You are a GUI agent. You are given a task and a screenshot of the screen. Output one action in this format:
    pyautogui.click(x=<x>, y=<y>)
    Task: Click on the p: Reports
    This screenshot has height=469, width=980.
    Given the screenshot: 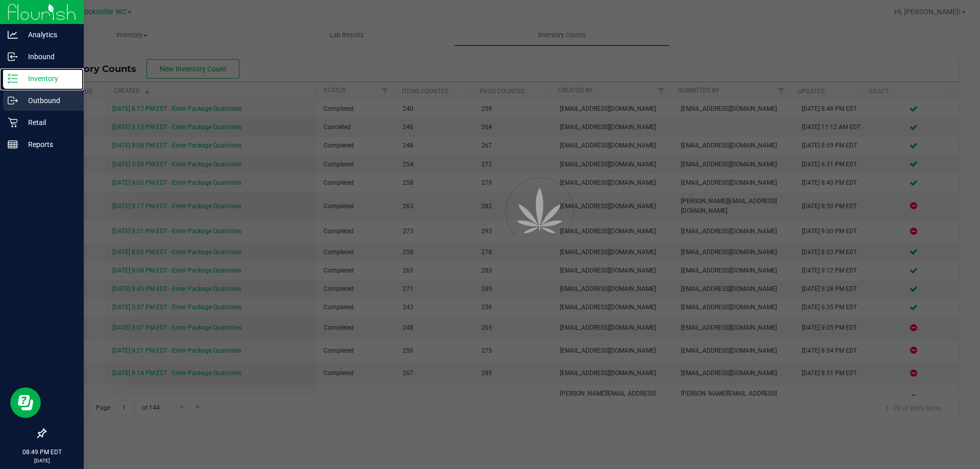 What is the action you would take?
    pyautogui.click(x=49, y=145)
    